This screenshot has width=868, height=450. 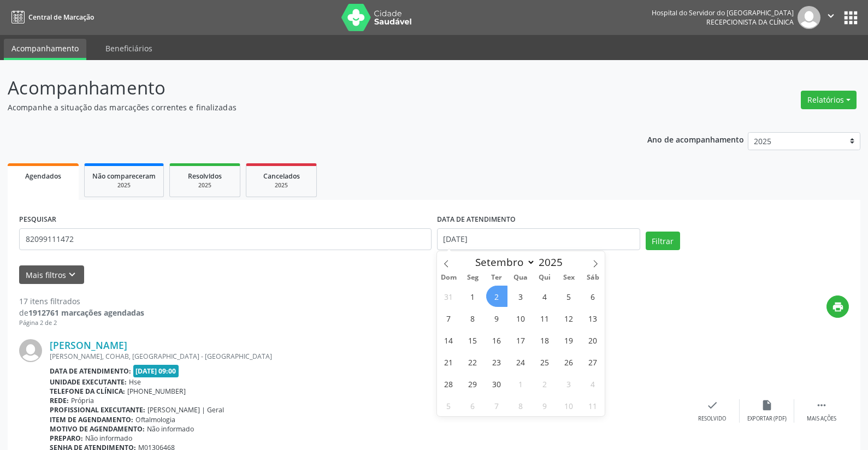 I want to click on span: Setembro 19, 2025, so click(x=568, y=339).